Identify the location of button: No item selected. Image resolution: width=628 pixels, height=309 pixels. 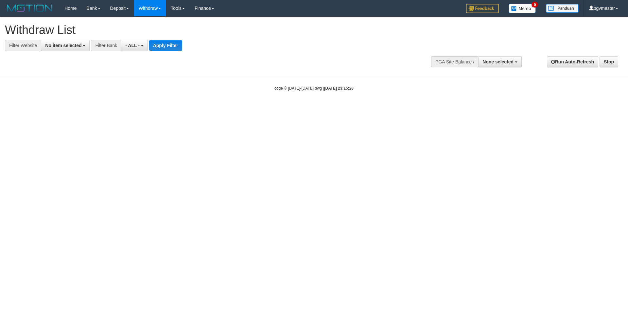
(65, 45).